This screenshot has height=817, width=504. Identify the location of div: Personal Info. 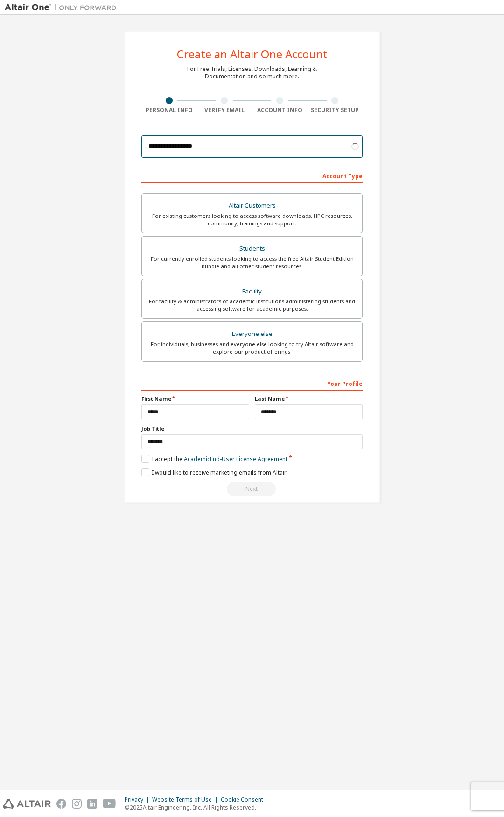
(169, 110).